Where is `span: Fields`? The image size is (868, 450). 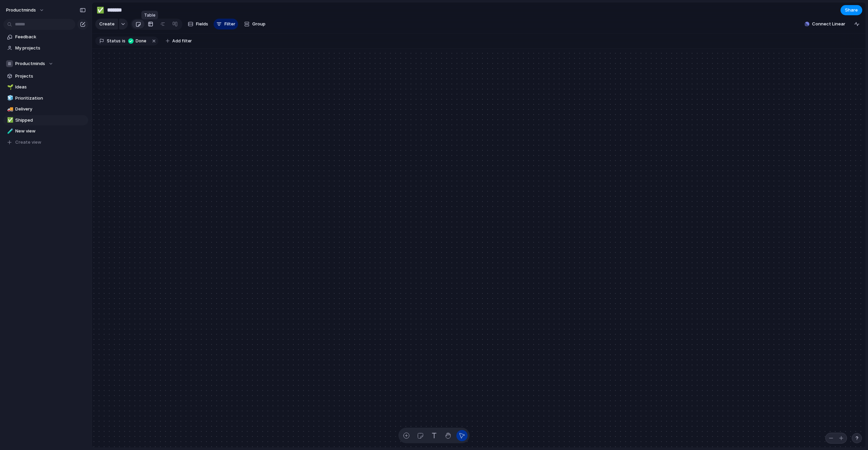 span: Fields is located at coordinates (202, 24).